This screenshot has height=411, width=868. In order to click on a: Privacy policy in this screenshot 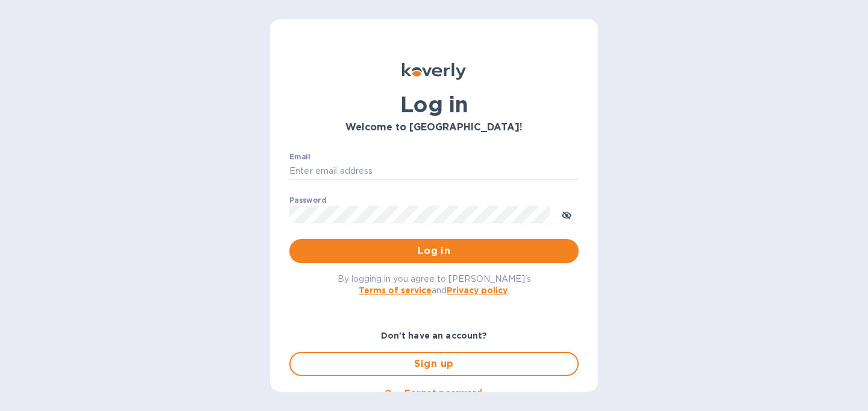, I will do `click(477, 290)`.